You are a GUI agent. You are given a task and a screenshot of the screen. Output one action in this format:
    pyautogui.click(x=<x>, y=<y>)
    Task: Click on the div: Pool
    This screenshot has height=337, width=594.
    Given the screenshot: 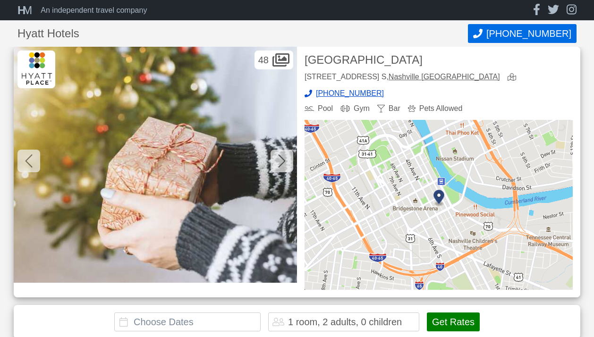 What is the action you would take?
    pyautogui.click(x=319, y=109)
    